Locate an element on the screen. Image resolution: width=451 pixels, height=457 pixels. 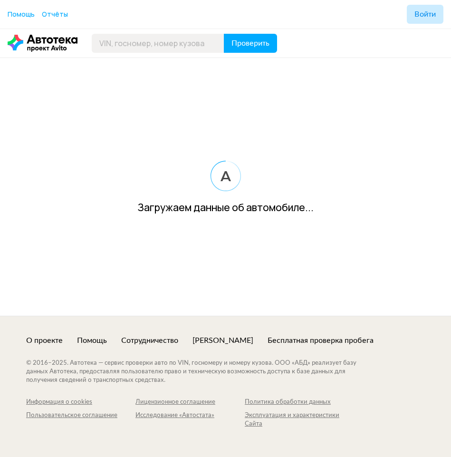
span: Отчёты is located at coordinates (55, 14).